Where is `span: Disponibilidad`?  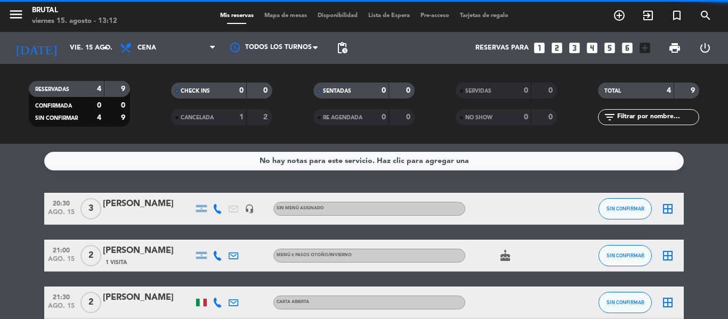 span: Disponibilidad is located at coordinates (338, 15).